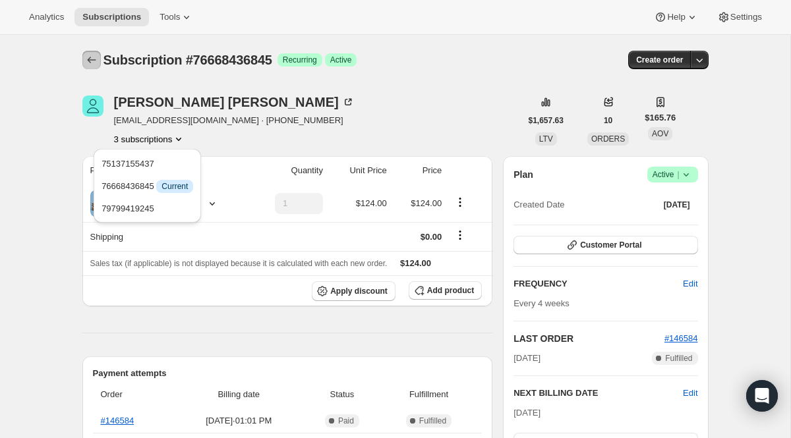 The height and width of the screenshot is (438, 791). I want to click on th: Quantity, so click(287, 171).